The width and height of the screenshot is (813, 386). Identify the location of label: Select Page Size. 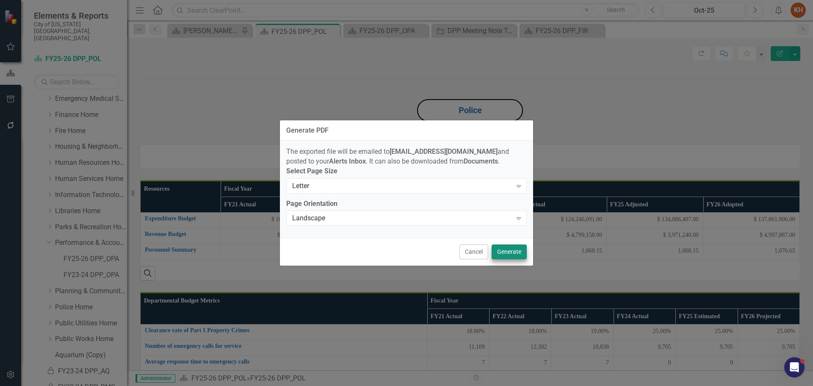
(406, 171).